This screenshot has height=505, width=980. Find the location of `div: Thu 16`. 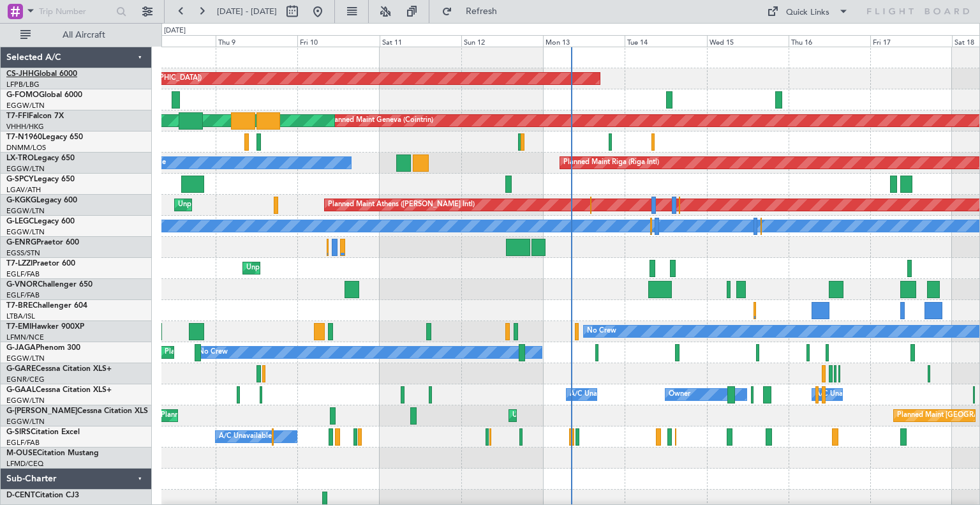

div: Thu 16 is located at coordinates (829, 40).